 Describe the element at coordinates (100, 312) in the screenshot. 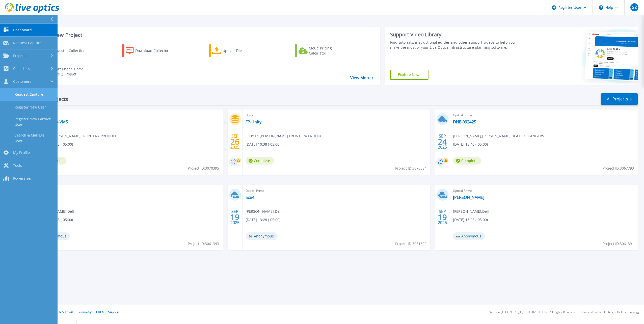

I see `a: EULA` at that location.